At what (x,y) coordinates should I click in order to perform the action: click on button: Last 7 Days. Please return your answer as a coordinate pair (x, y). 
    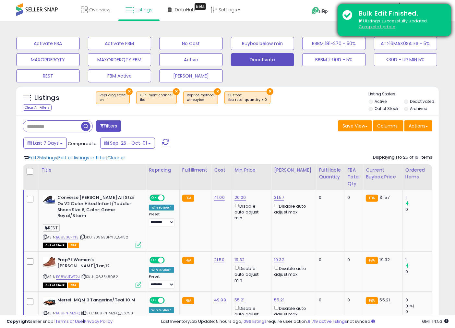
    Looking at the image, I should click on (45, 143).